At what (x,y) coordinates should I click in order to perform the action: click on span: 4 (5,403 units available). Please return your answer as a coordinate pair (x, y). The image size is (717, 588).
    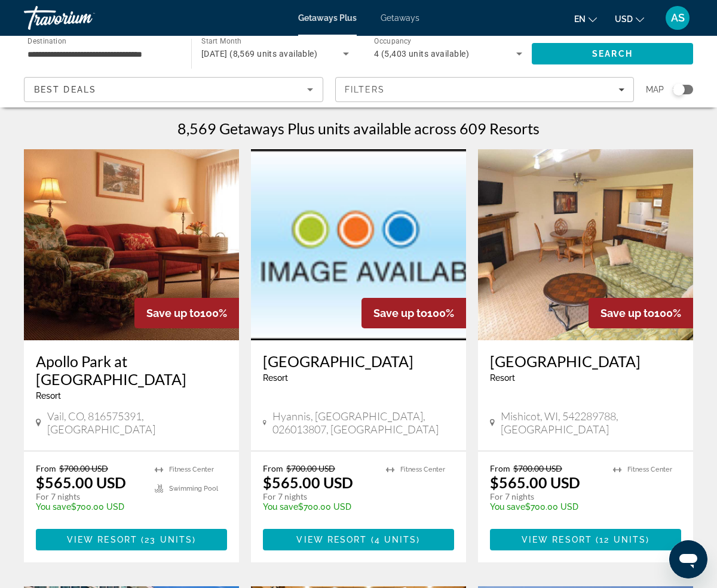
    Looking at the image, I should click on (421, 54).